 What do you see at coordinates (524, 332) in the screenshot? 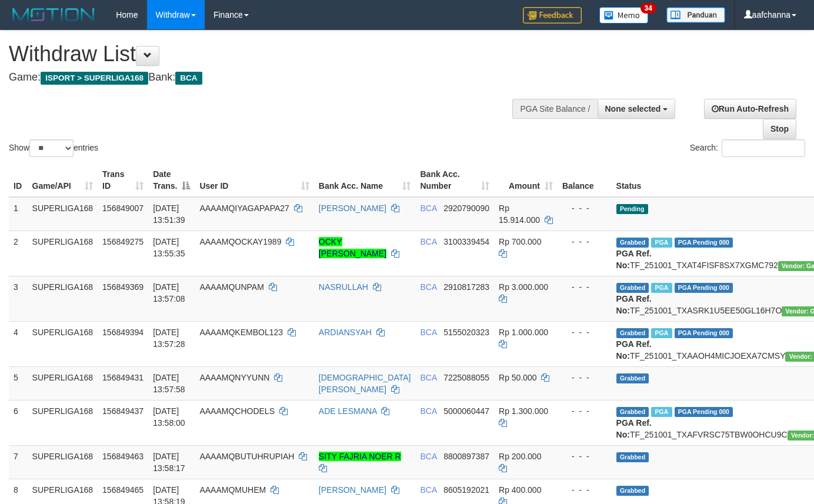
I see `span: Rp 1.000.000` at bounding box center [524, 332].